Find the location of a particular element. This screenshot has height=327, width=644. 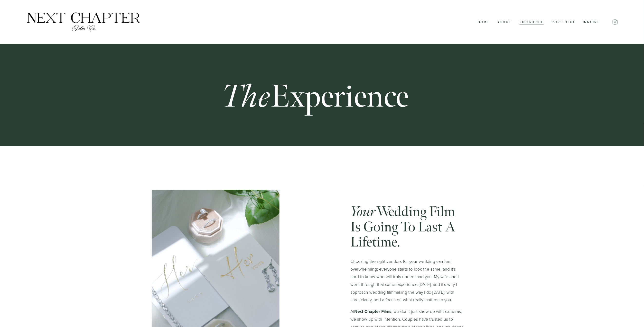

a: Portfolio is located at coordinates (563, 22).